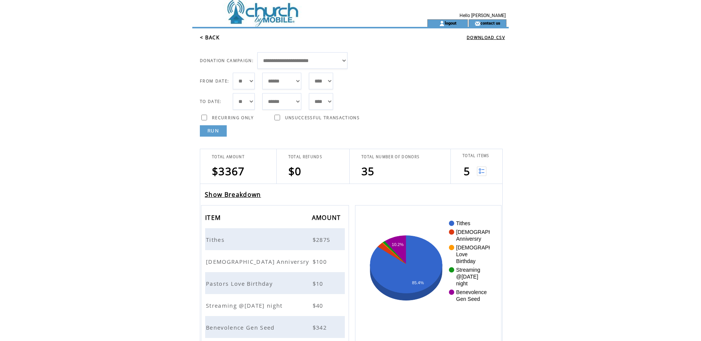  I want to click on a: Tithes, so click(216, 239).